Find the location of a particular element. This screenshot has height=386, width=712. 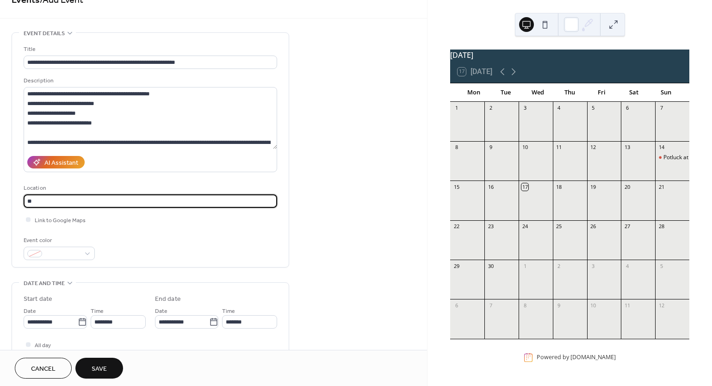

button: Cancel is located at coordinates (43, 368).